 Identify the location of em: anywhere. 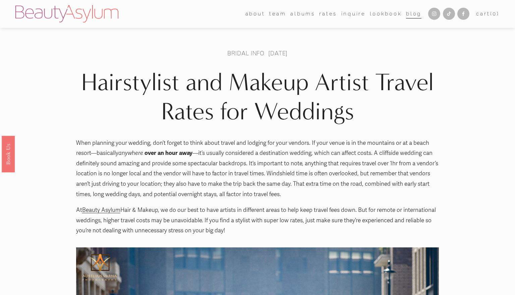
(131, 153).